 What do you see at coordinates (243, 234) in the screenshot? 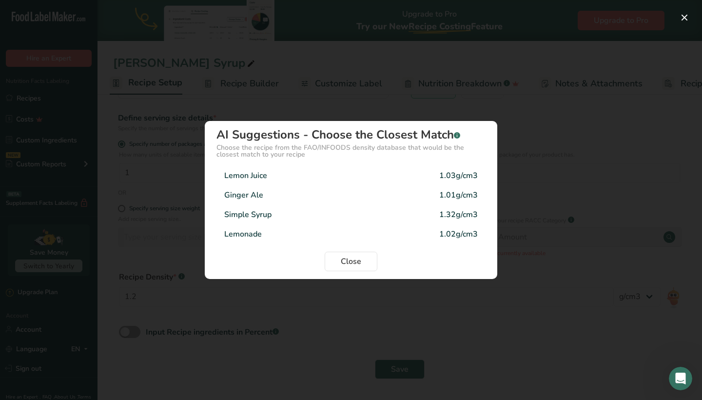
I see `div: Lemonade` at bounding box center [243, 234].